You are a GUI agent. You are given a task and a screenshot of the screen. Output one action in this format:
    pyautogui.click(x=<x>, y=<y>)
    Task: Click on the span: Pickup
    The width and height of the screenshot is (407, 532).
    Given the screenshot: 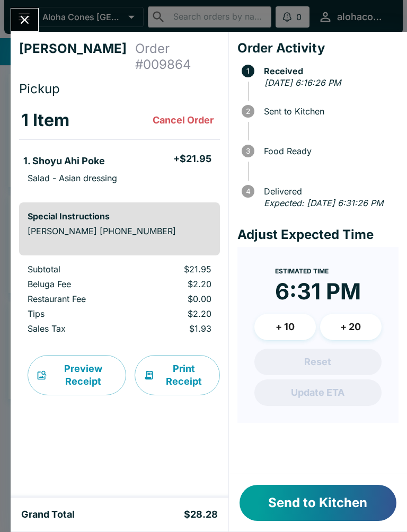 What is the action you would take?
    pyautogui.click(x=39, y=88)
    